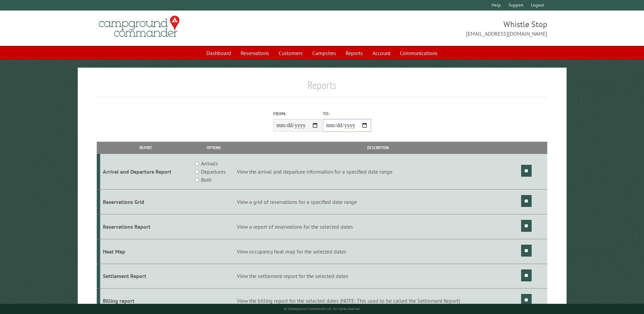 The image size is (644, 314). I want to click on label: From:, so click(297, 114).